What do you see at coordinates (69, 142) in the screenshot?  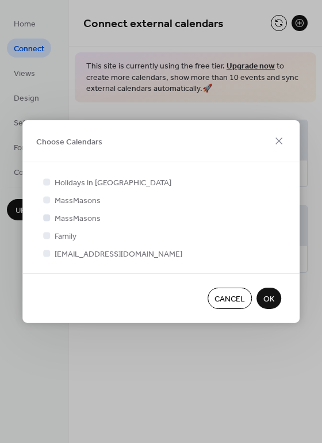 I see `span: Choose Calendars` at bounding box center [69, 142].